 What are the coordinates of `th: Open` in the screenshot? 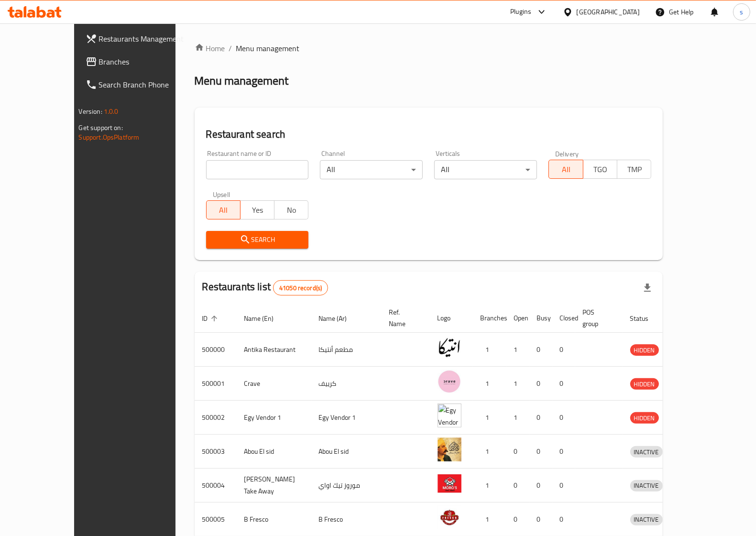 It's located at (518, 318).